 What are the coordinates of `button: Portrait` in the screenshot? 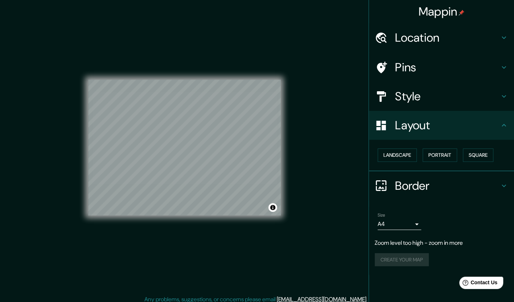 It's located at (440, 155).